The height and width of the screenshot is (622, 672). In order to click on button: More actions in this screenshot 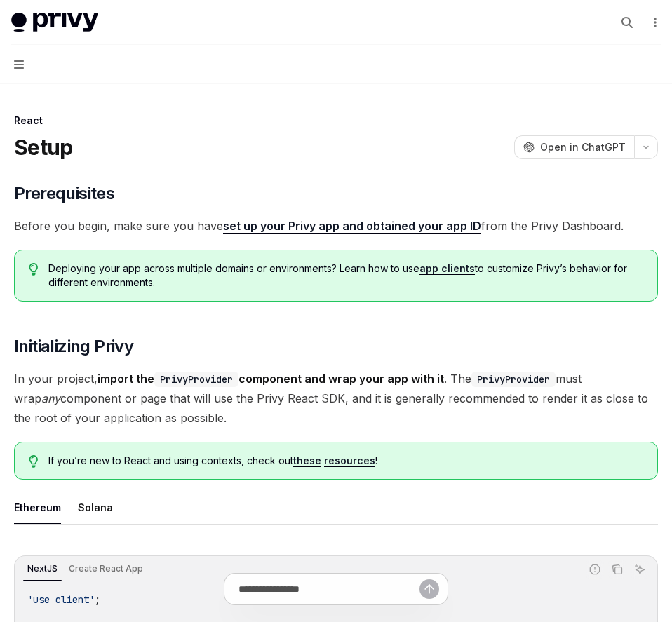, I will do `click(653, 22)`.